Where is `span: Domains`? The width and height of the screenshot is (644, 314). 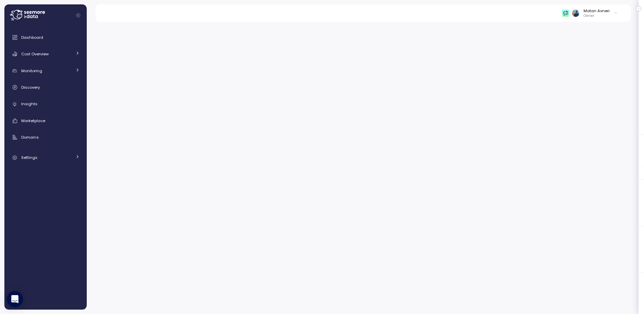
span: Domains is located at coordinates (30, 137).